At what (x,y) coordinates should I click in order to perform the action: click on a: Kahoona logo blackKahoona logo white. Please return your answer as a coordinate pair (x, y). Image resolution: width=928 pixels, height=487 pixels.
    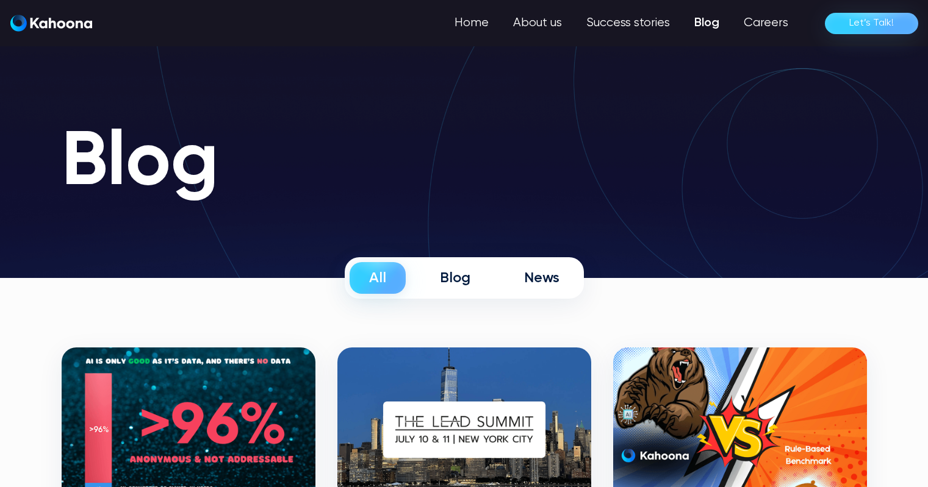
    Looking at the image, I should click on (51, 23).